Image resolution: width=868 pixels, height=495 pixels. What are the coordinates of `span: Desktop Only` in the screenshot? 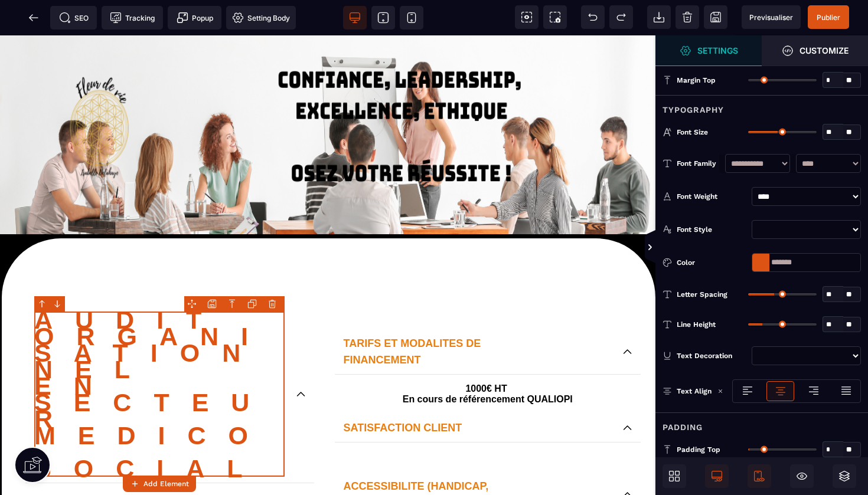 It's located at (717, 476).